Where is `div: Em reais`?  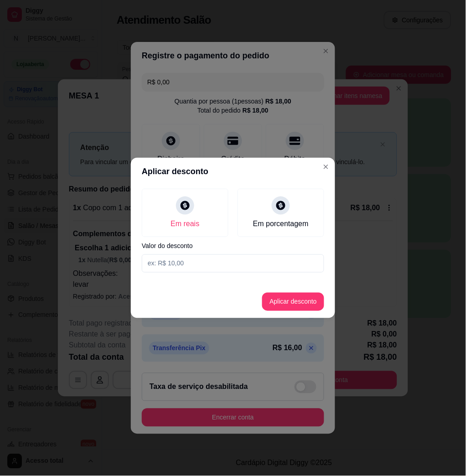
div: Em reais is located at coordinates (185, 224).